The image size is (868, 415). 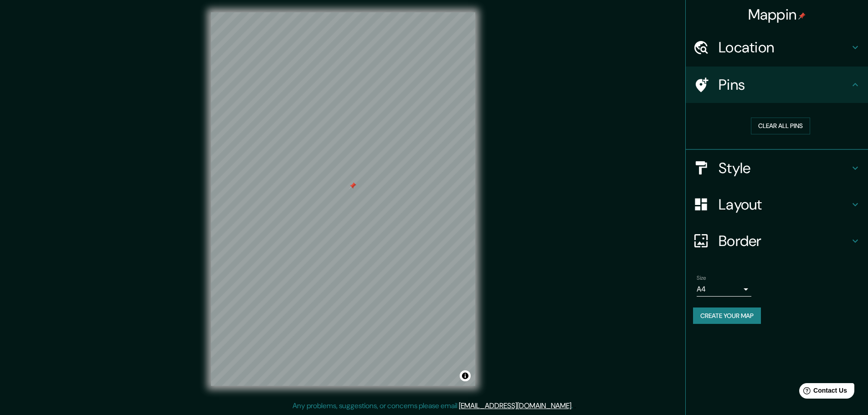 What do you see at coordinates (777, 168) in the screenshot?
I see `div: Style` at bounding box center [777, 168].